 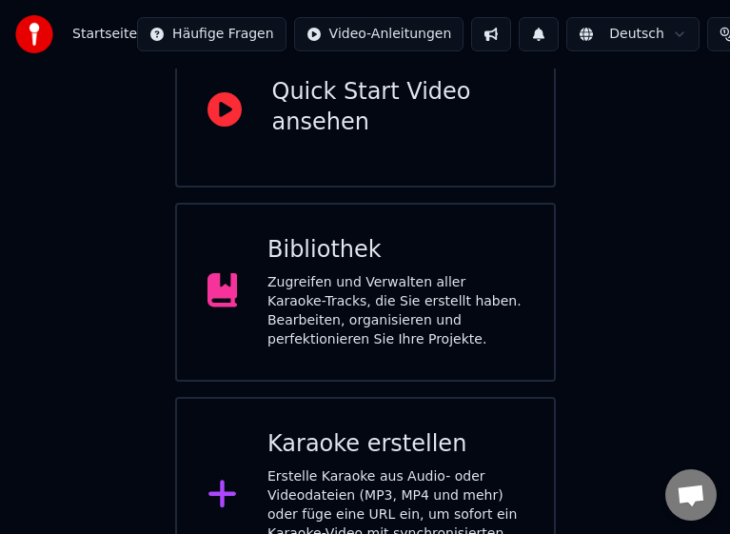 What do you see at coordinates (105, 34) in the screenshot?
I see `nav: breadcrumb` at bounding box center [105, 34].